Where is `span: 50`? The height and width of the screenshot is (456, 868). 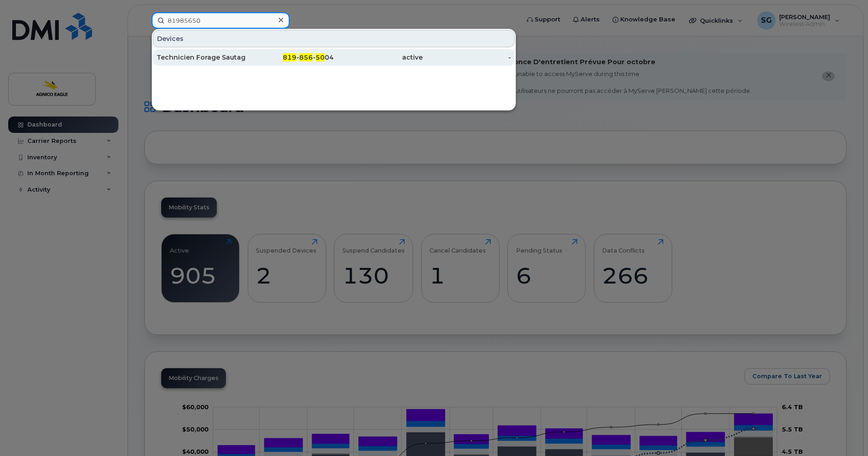
span: 50 is located at coordinates (320, 57).